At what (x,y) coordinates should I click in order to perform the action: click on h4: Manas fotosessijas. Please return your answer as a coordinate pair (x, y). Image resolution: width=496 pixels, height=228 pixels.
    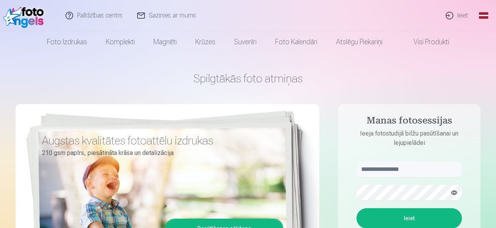
    Looking at the image, I should click on (409, 122).